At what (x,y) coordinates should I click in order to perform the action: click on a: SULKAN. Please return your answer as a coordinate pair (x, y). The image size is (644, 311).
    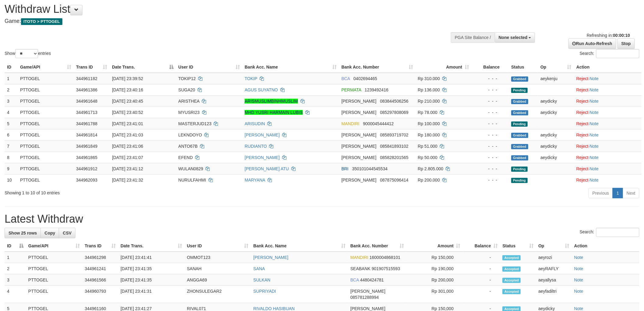
    Looking at the image, I should click on (262, 280).